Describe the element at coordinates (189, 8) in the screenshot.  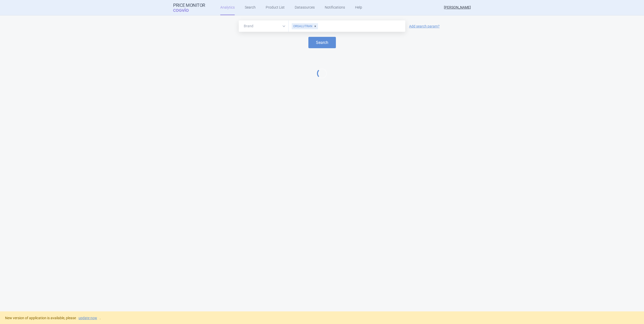
I see `a: Price MonitorCOGVIO` at that location.